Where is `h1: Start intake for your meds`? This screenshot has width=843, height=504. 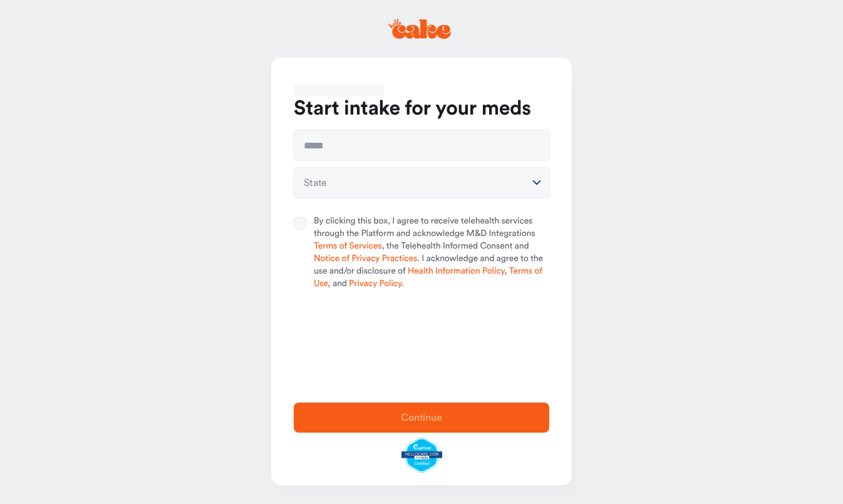 h1: Start intake for your meds is located at coordinates (422, 109).